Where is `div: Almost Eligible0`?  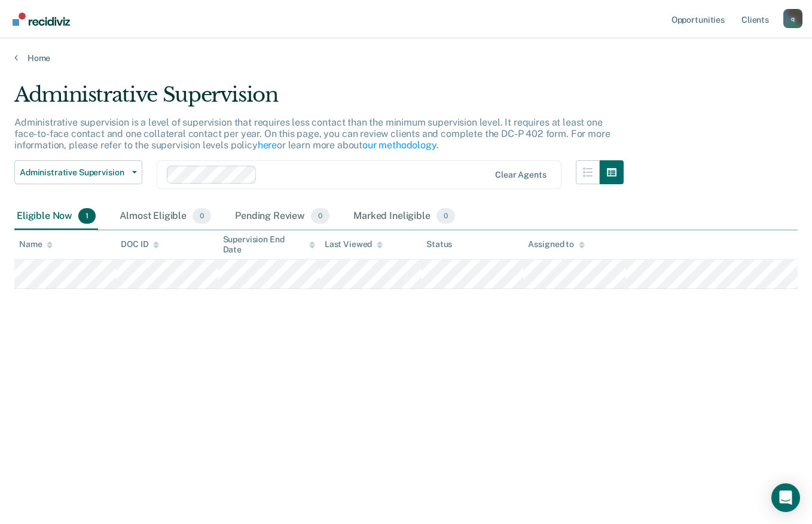
div: Almost Eligible0 is located at coordinates (165, 216).